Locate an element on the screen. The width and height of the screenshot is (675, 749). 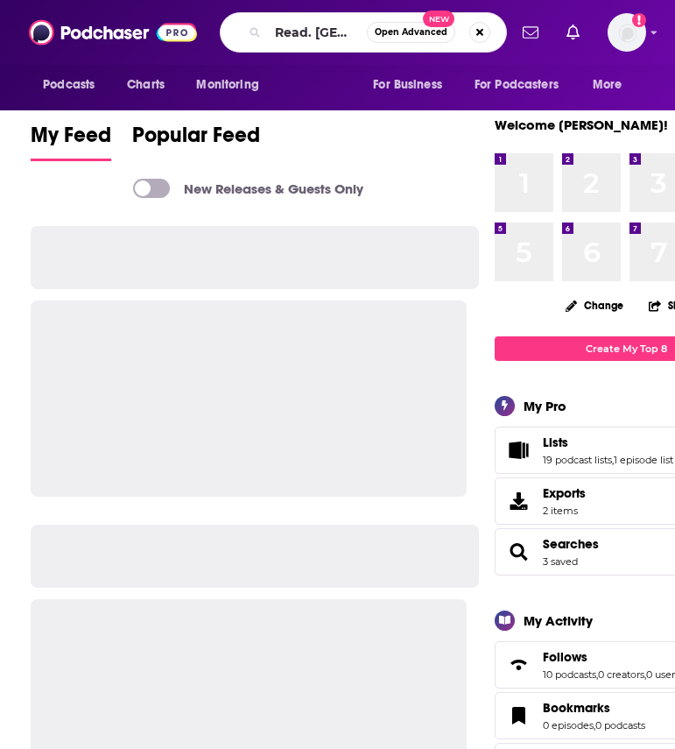
a: Follows is located at coordinates (519, 665).